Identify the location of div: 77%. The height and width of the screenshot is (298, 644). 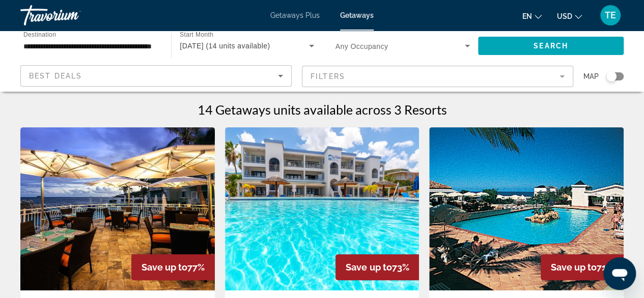
(173, 267).